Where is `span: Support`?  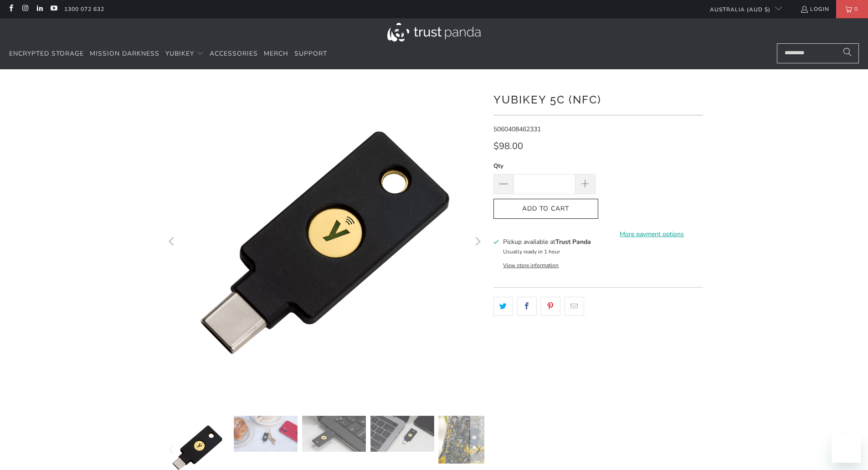 span: Support is located at coordinates (311, 53).